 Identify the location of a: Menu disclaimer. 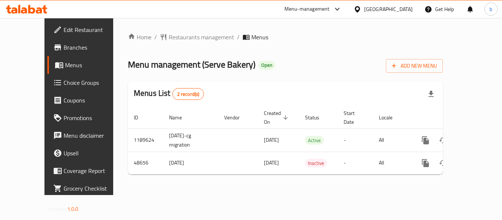
(88, 136).